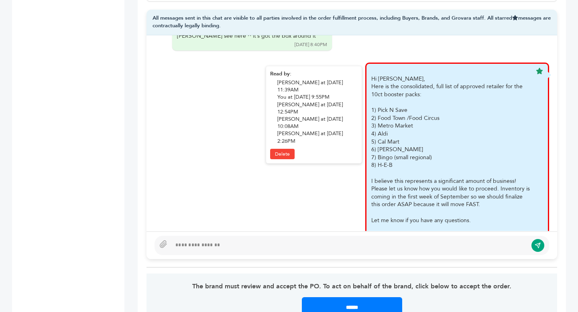 The image size is (578, 312). I want to click on div: Let me know if you have any questions., so click(452, 221).